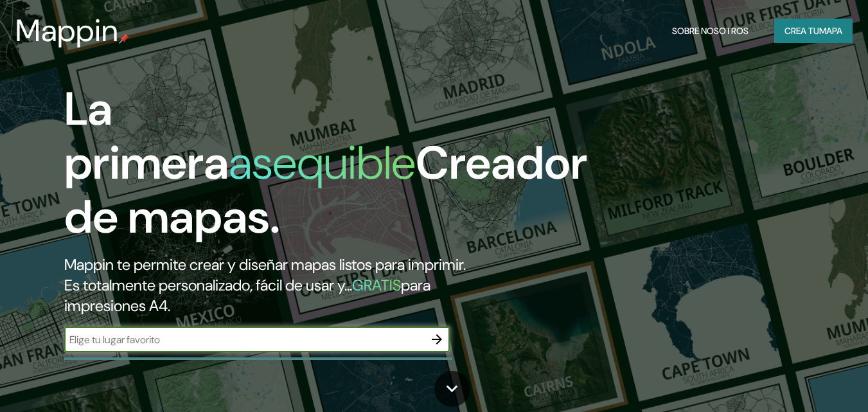 The height and width of the screenshot is (412, 868). What do you see at coordinates (264, 264) in the screenshot?
I see `font: Mappin te permite crear y diseñar mapas listos para imprimir.` at bounding box center [264, 264].